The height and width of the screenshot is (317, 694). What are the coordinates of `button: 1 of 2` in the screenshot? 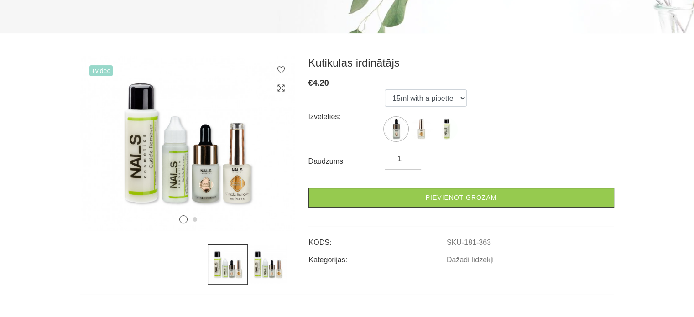 It's located at (184, 220).